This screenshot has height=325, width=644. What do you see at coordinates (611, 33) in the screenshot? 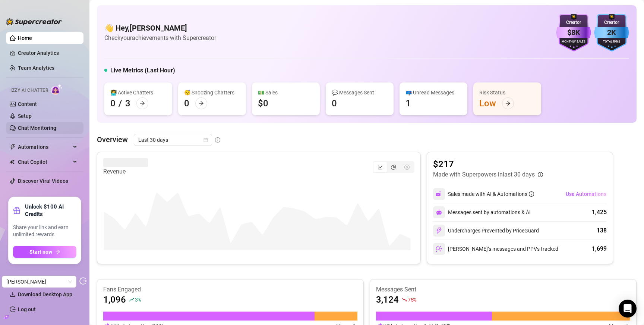
I see `img: blue-badge-DgoSNQY1.svg` at bounding box center [611, 33].